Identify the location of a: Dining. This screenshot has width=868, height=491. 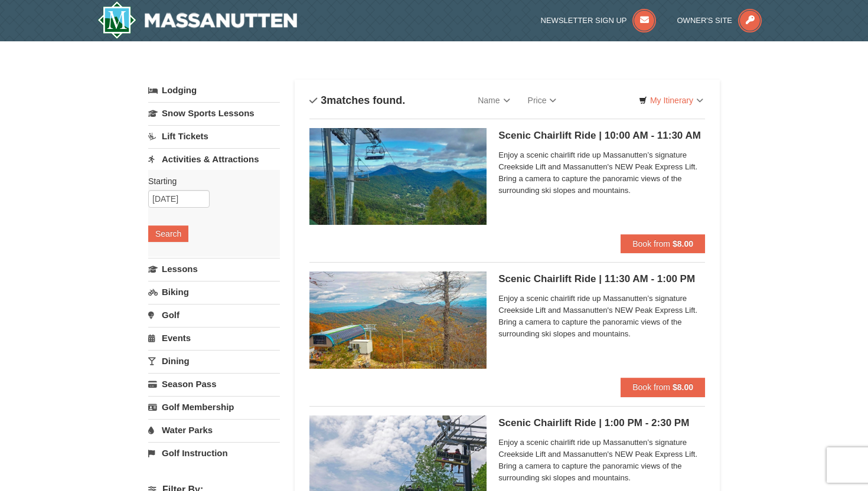
(214, 361).